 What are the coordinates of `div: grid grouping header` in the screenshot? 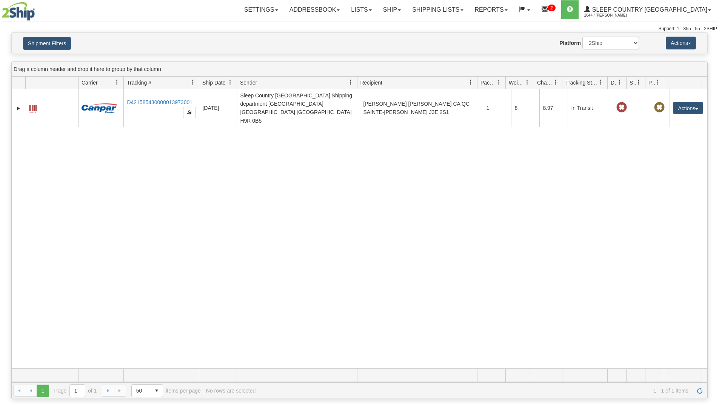 It's located at (359, 69).